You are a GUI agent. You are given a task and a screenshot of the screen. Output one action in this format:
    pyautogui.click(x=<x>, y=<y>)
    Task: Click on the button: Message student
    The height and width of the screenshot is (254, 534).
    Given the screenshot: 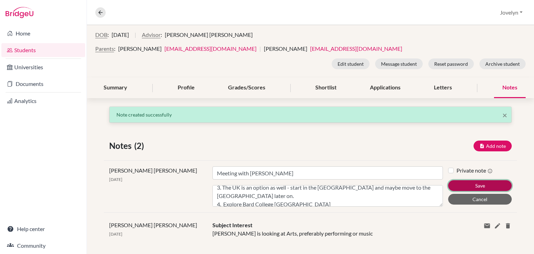 What is the action you would take?
    pyautogui.click(x=399, y=64)
    